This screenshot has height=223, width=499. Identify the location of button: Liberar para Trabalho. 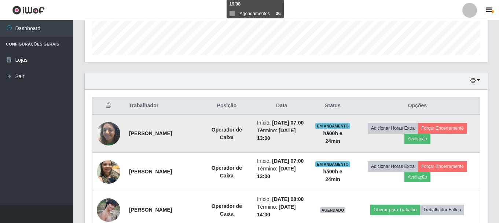
(395, 209).